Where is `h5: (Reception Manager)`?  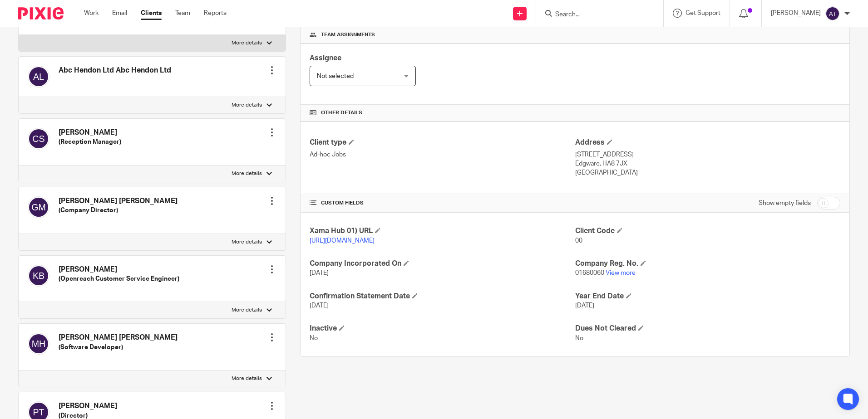
h5: (Reception Manager) is located at coordinates (90, 142).